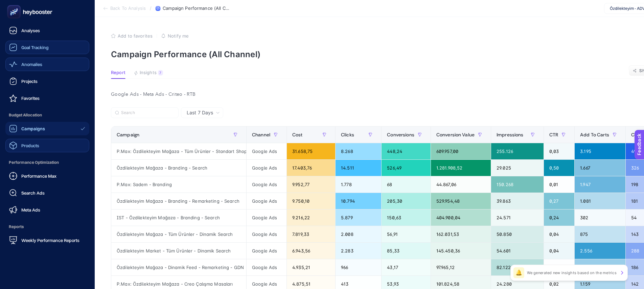 This screenshot has width=644, height=289. I want to click on div: 1.778, so click(358, 184).